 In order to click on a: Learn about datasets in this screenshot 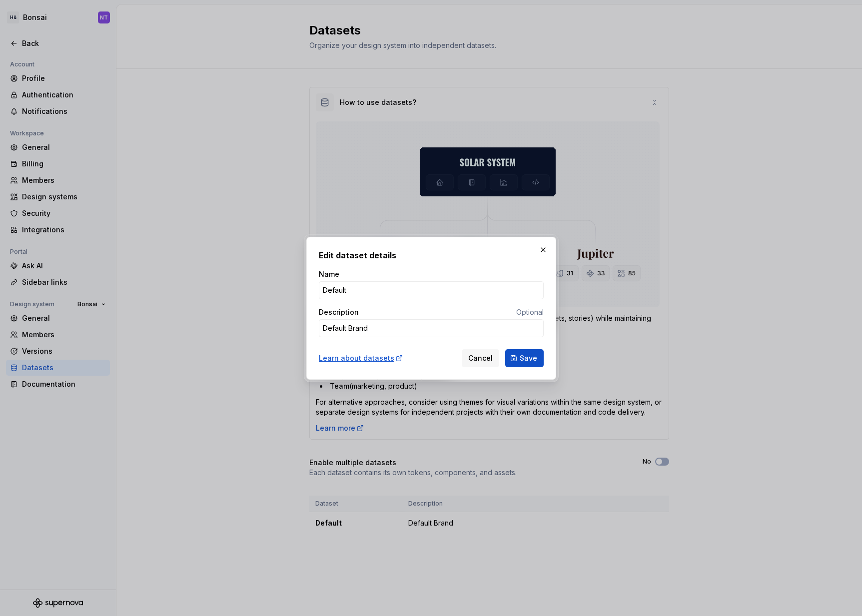, I will do `click(361, 358)`.